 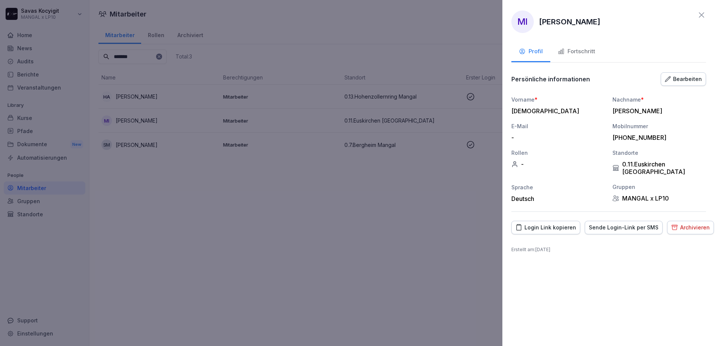 What do you see at coordinates (546, 227) in the screenshot?
I see `div: Login Link kopieren` at bounding box center [546, 227].